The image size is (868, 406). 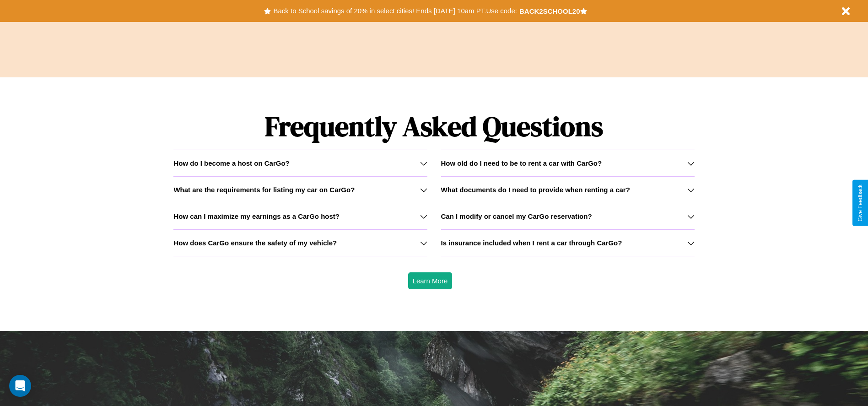 I want to click on h3: How old do I need to be to rent a car with CarGo?, so click(x=521, y=163).